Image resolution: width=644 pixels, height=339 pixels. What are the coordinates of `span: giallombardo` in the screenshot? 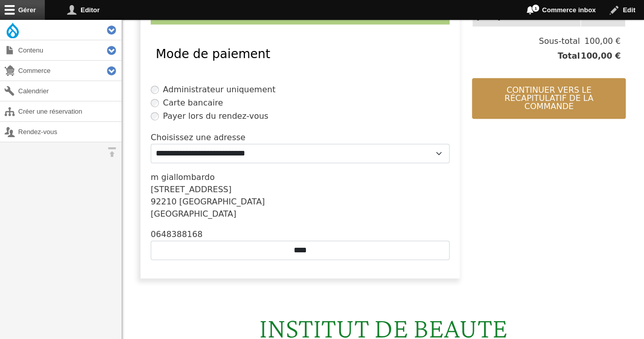 It's located at (188, 177).